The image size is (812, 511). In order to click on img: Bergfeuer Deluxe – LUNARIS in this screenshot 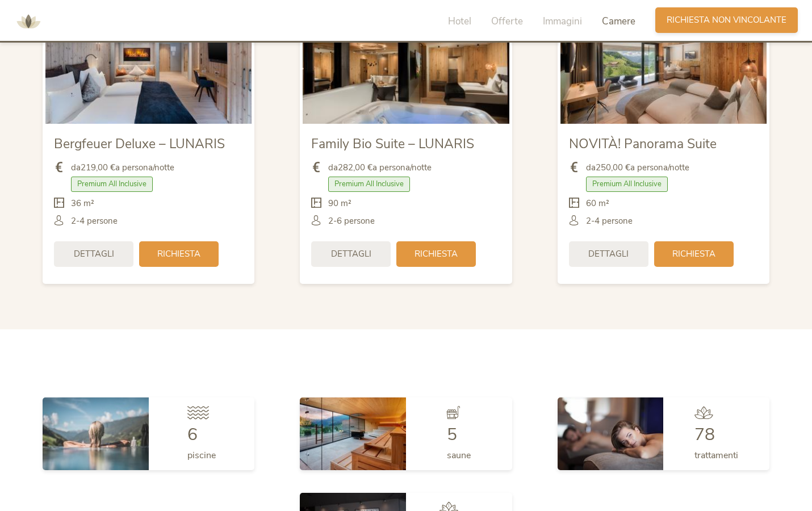, I will do `click(148, 66)`.